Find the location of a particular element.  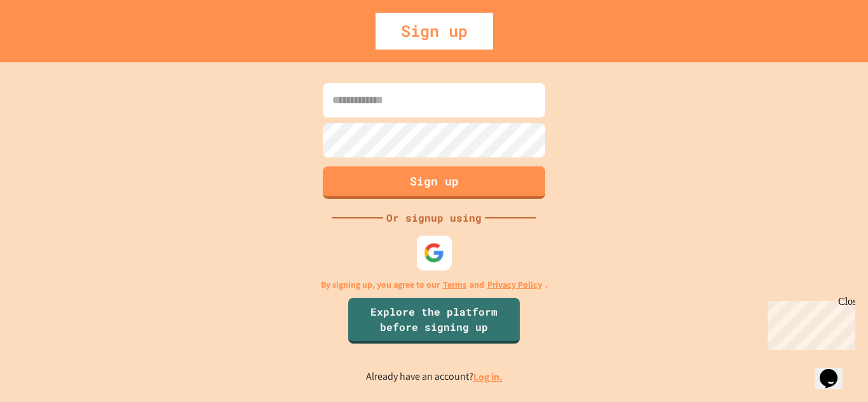

div: Sign up is located at coordinates (434, 31).